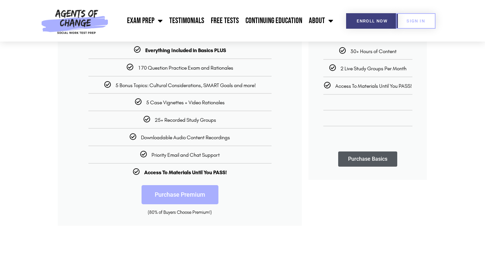 This screenshot has height=263, width=485. I want to click on a: About, so click(321, 21).